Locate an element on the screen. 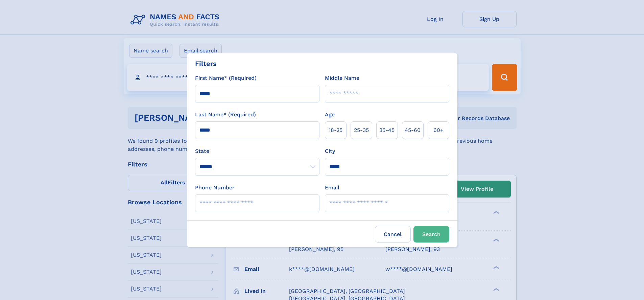 The width and height of the screenshot is (644, 300). label: City is located at coordinates (329, 151).